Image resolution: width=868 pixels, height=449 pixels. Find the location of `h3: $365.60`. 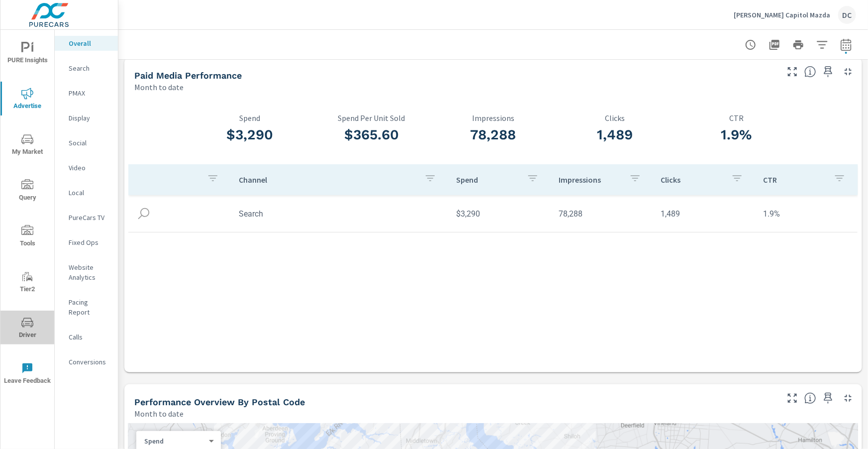

h3: $365.60 is located at coordinates (371, 135).